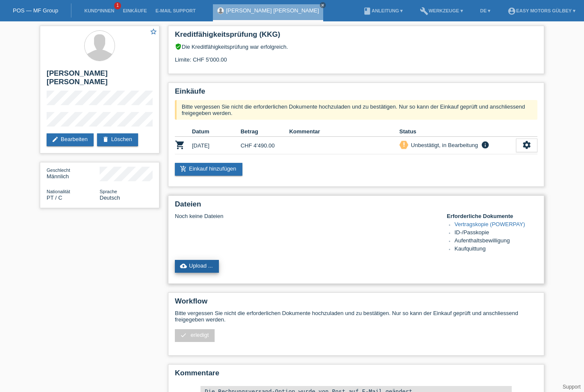  What do you see at coordinates (541, 11) in the screenshot?
I see `a: account_circleEasy Motors Gülbey ▾` at bounding box center [541, 11].